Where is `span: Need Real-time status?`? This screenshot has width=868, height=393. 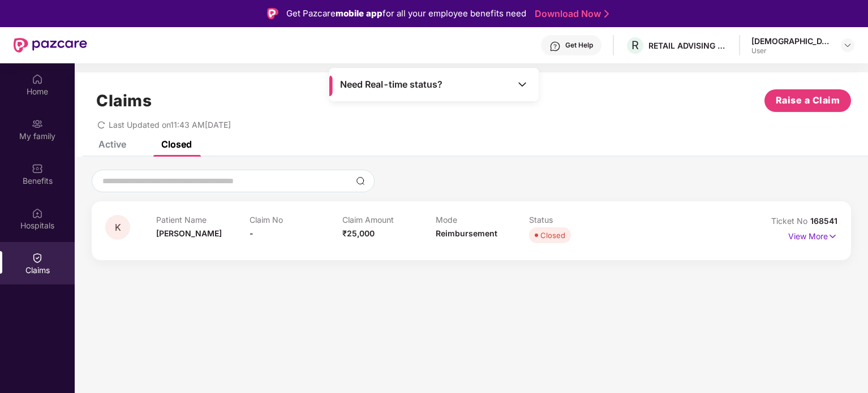
span: Need Real-time status? is located at coordinates (391, 85).